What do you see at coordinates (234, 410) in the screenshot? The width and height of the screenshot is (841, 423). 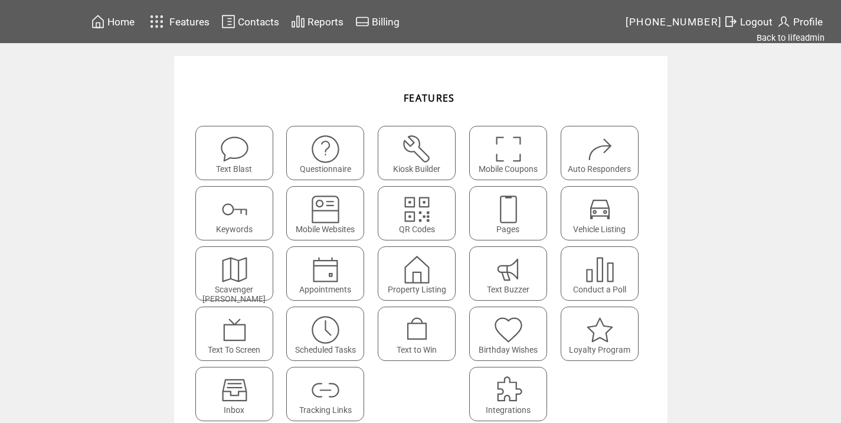 I see `span: Inbox` at bounding box center [234, 410].